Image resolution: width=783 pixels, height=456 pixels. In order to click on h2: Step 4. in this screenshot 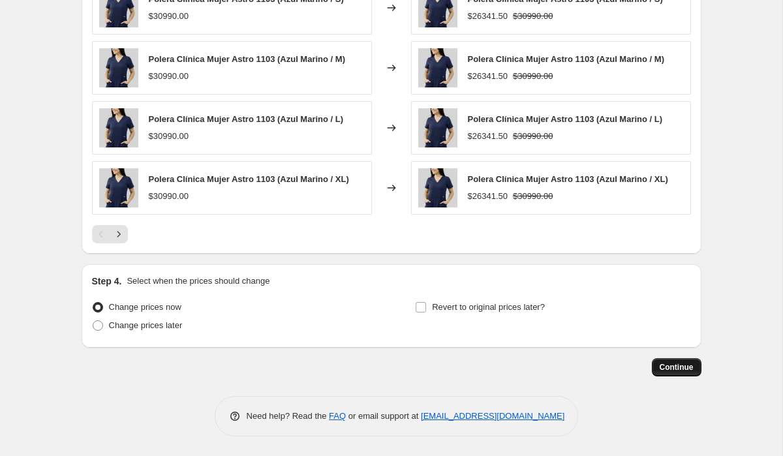, I will do `click(107, 281)`.